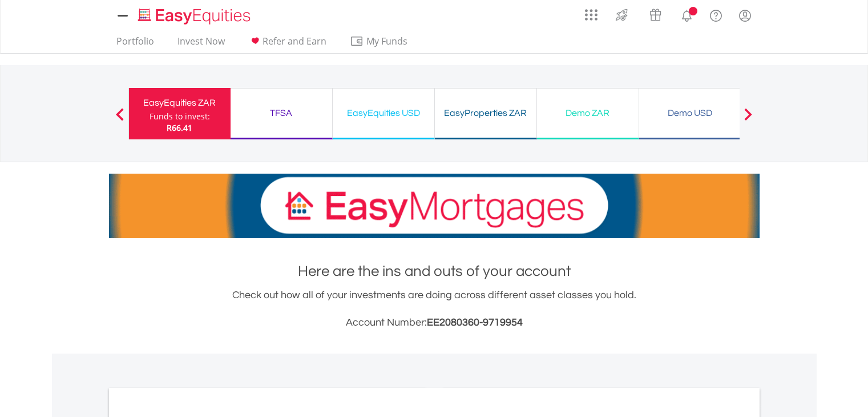 The image size is (868, 417). What do you see at coordinates (281, 113) in the screenshot?
I see `div: TFSA` at bounding box center [281, 113].